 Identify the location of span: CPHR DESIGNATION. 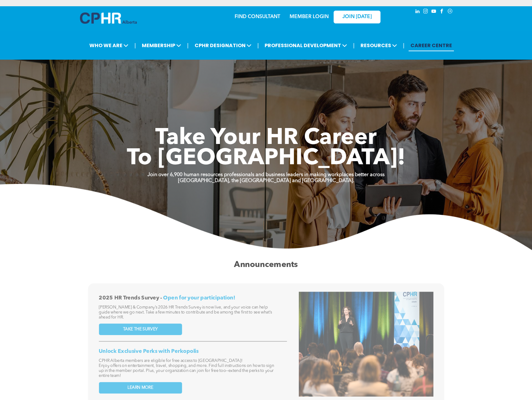
(223, 45).